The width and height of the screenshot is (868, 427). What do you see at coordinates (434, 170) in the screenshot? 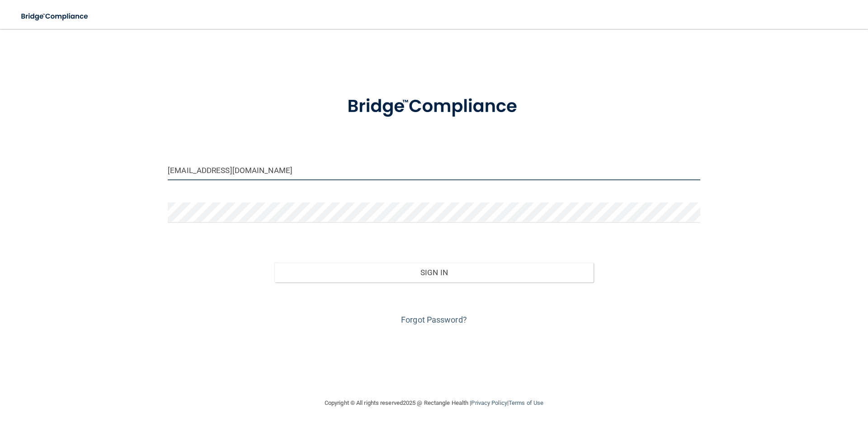
I see `input: Email` at bounding box center [434, 170].